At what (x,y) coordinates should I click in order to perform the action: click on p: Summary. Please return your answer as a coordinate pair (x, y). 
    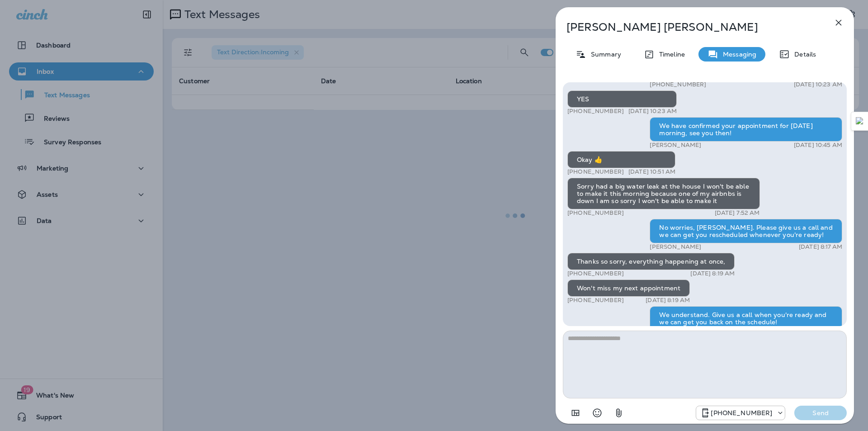
    Looking at the image, I should click on (603, 55).